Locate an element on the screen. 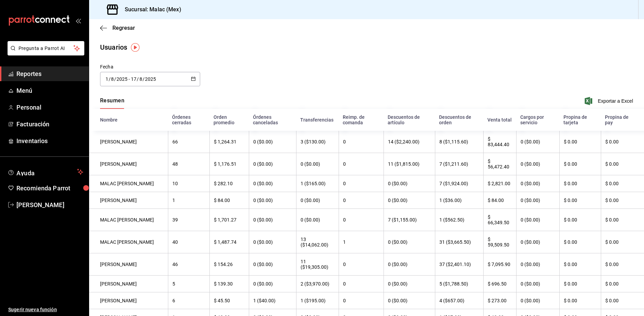  th: 1 ($562.50) is located at coordinates (459, 220).